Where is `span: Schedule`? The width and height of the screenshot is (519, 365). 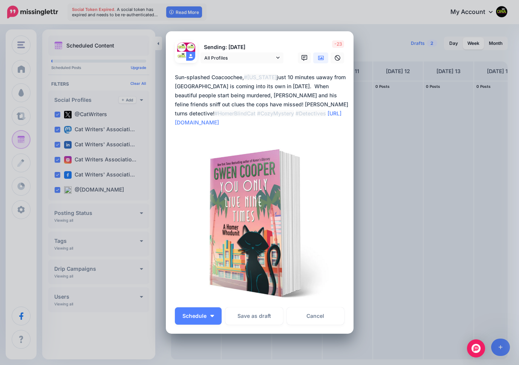 span: Schedule is located at coordinates (195, 316).